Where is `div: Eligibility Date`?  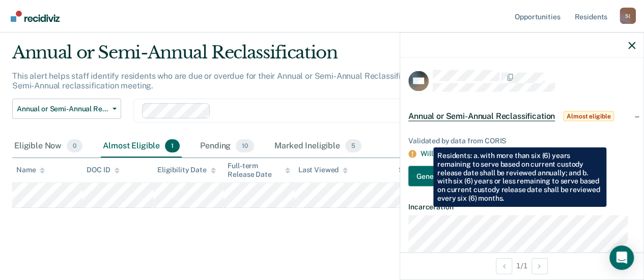
div: Eligibility Date is located at coordinates (186, 170).